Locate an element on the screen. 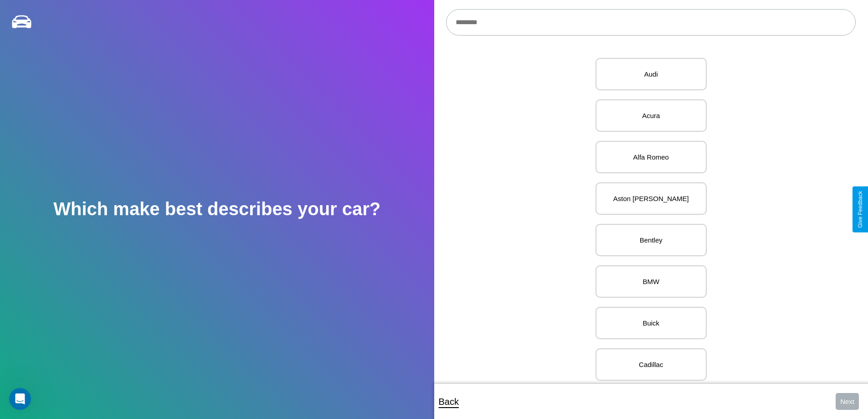  p: Acura is located at coordinates (651, 115).